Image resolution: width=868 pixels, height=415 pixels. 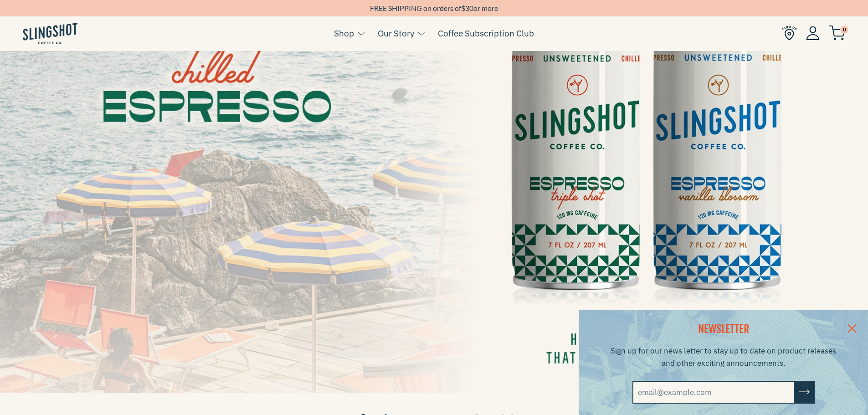 I want to click on a: Our Story, so click(x=396, y=33).